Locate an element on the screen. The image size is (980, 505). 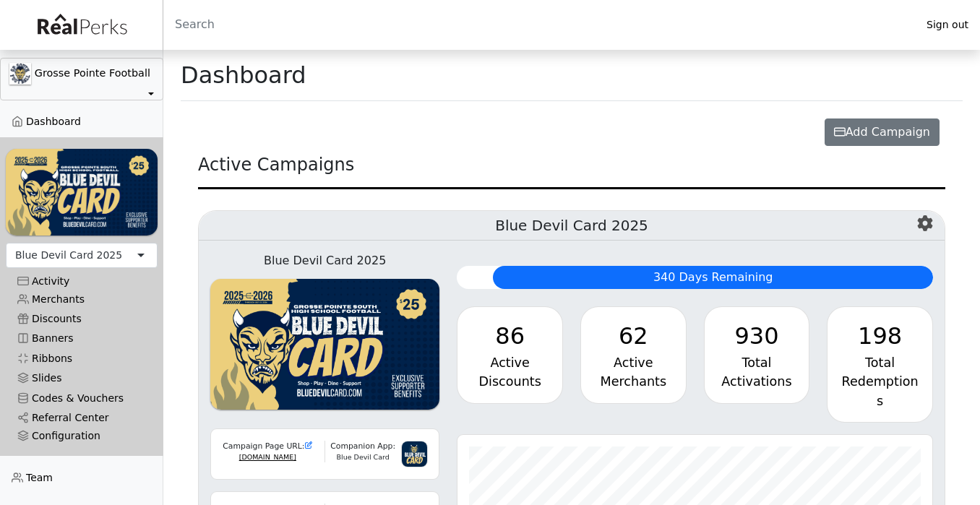
h1: Dashboard is located at coordinates (243, 75).